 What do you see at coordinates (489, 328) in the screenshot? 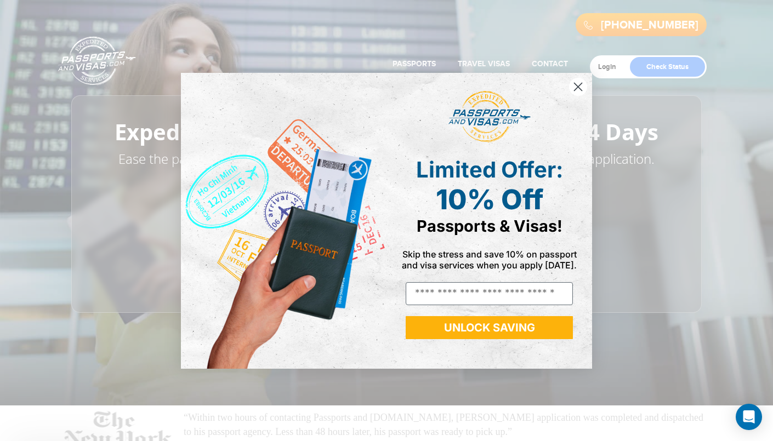
I see `button: UNLOCK SAVING` at bounding box center [489, 328].